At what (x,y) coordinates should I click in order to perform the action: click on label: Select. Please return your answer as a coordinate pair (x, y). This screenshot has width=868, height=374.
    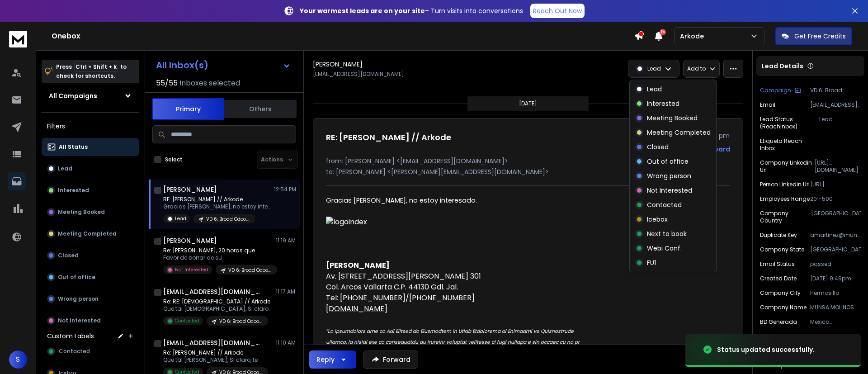
    Looking at the image, I should click on (173, 160).